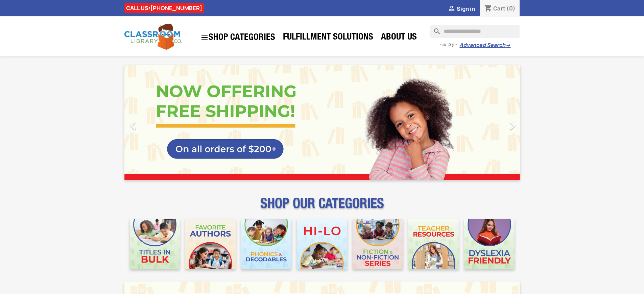 Image resolution: width=644 pixels, height=294 pixels. I want to click on input: Search, so click(475, 32).